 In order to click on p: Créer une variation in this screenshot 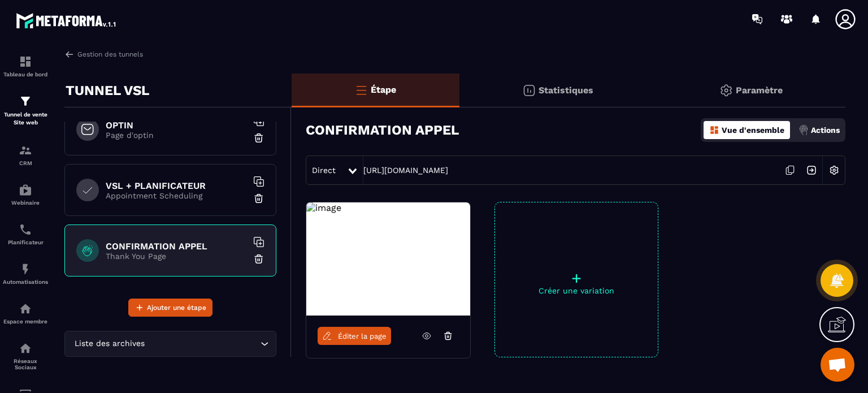, I will do `click(576, 291)`.